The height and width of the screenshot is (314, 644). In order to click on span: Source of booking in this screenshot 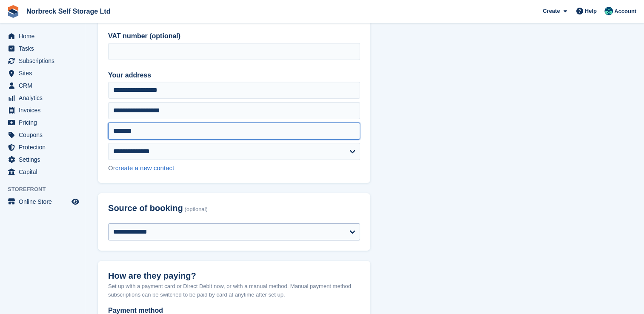, I will do `click(146, 208)`.